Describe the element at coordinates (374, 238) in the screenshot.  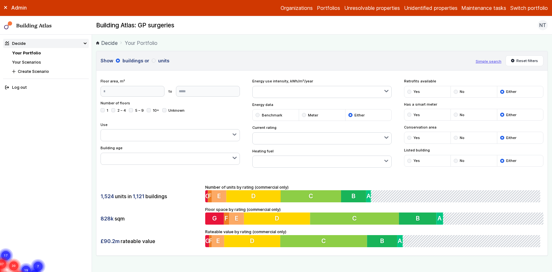
I see `div: Rateable value by rating (commercial only)` at that location.